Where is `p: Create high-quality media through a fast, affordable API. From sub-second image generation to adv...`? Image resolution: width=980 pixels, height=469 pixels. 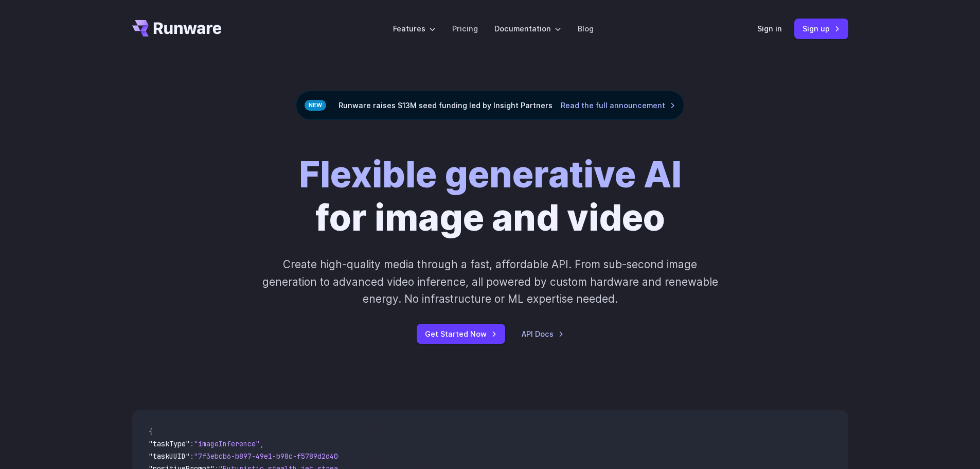 p: Create high-quality media through a fast, affordable API. From sub-second image generation to adv... is located at coordinates (490, 282).